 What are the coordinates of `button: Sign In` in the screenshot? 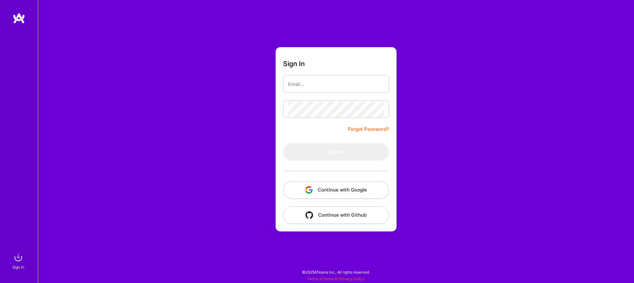 It's located at (336, 152).